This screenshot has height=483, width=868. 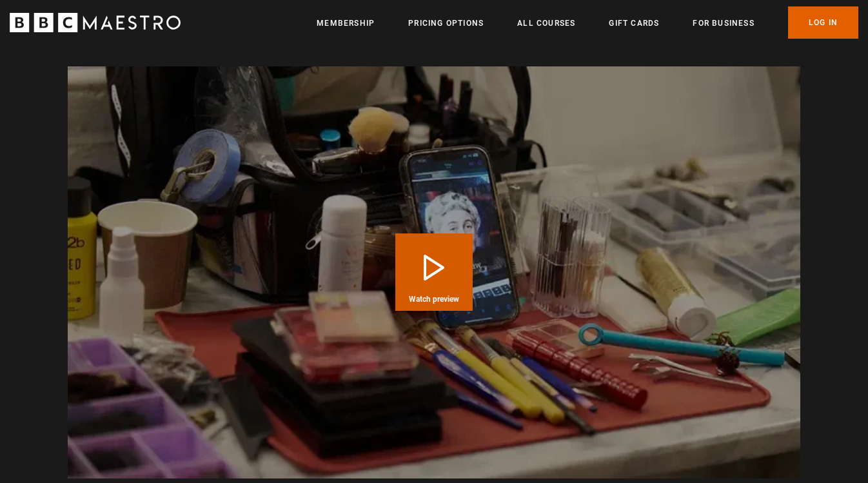 I want to click on a: BBC Maestro, so click(x=95, y=23).